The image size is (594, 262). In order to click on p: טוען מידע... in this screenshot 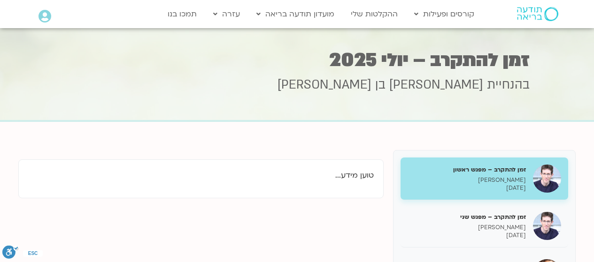, I will do `click(201, 176)`.